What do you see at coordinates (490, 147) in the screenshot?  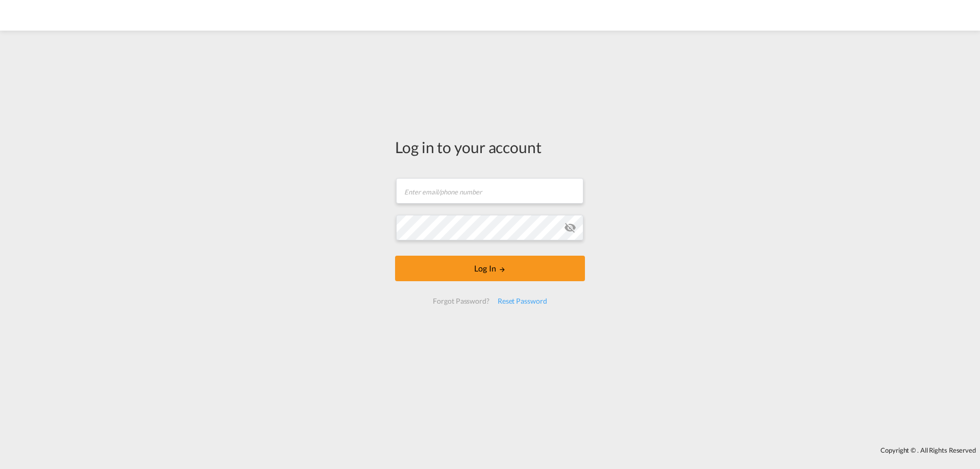 I see `div: Log in to your account` at bounding box center [490, 147].